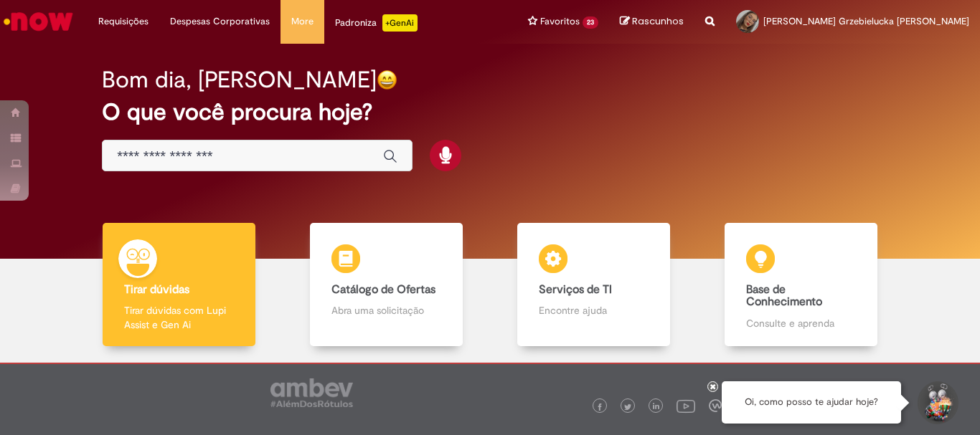 The width and height of the screenshot is (980, 435). I want to click on img: logo_footer_youtube.png, so click(686, 406).